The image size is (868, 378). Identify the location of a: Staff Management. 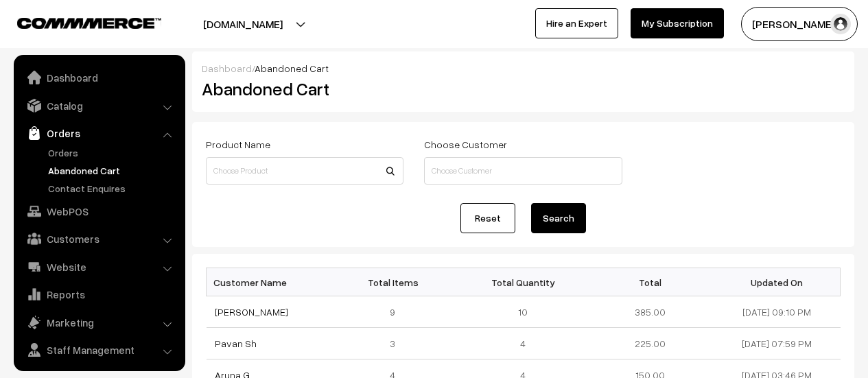
(99, 350).